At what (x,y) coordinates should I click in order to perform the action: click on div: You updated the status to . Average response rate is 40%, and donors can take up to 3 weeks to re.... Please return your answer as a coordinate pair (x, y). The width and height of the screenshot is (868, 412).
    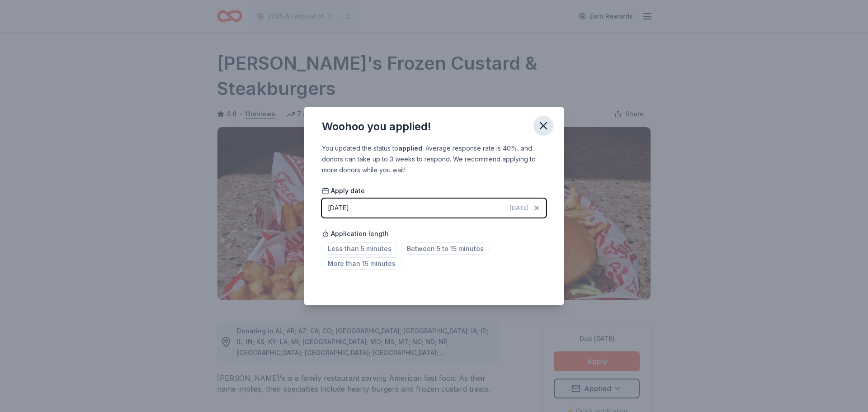
    Looking at the image, I should click on (434, 159).